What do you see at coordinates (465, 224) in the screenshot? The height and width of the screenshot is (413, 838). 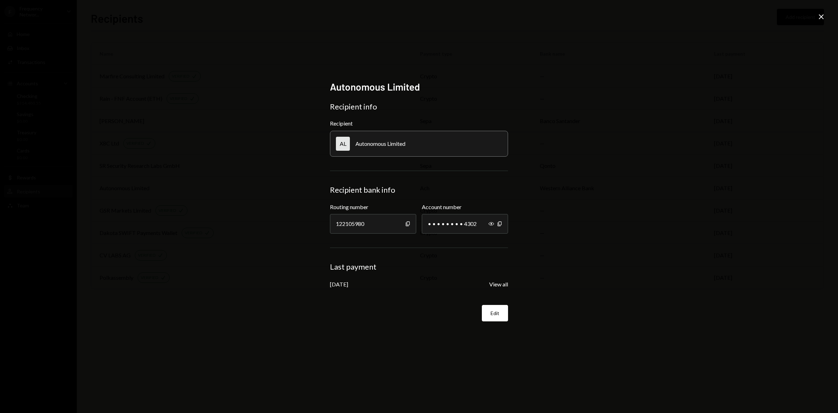 I see `div: • • • • • • • • 4302` at bounding box center [465, 224].